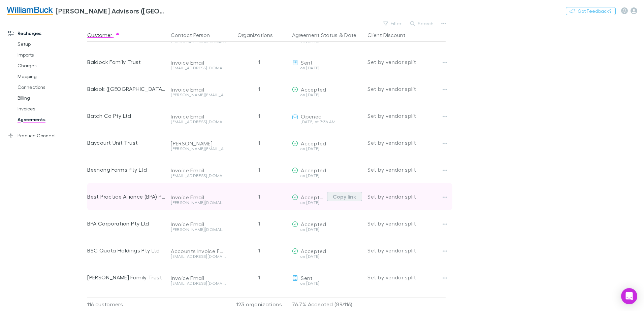 The height and width of the screenshot is (311, 644). I want to click on a: Recharges, so click(46, 33).